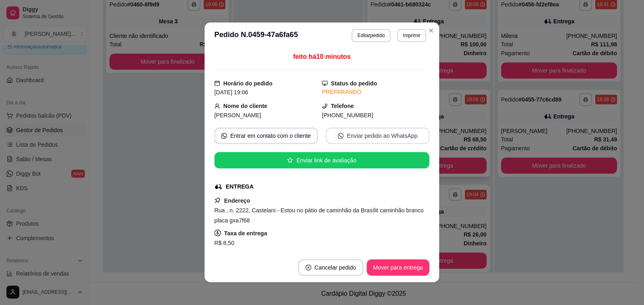  What do you see at coordinates (322, 256) in the screenshot?
I see `button: Copiar Endereço` at bounding box center [322, 256].